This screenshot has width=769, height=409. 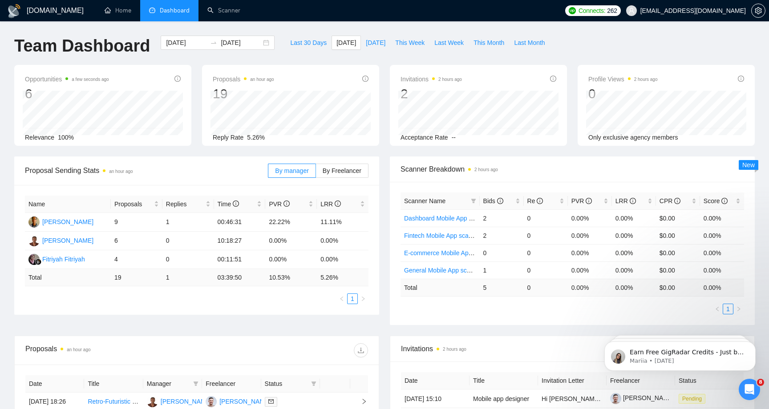 What do you see at coordinates (361, 351) in the screenshot?
I see `span: download` at bounding box center [361, 351].